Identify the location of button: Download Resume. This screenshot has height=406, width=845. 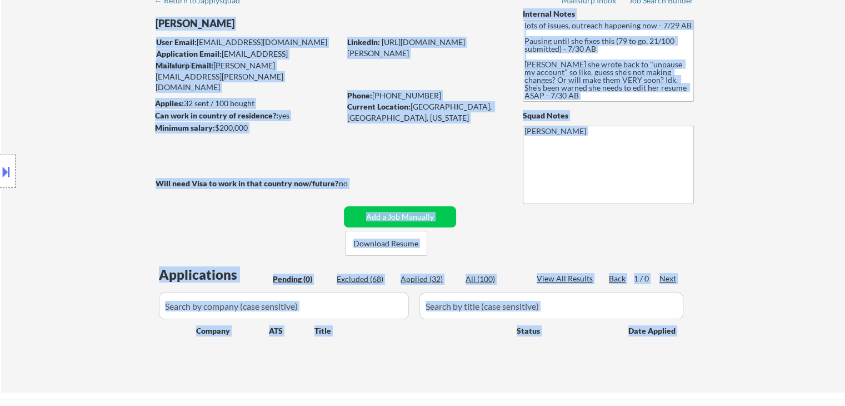
(386, 243).